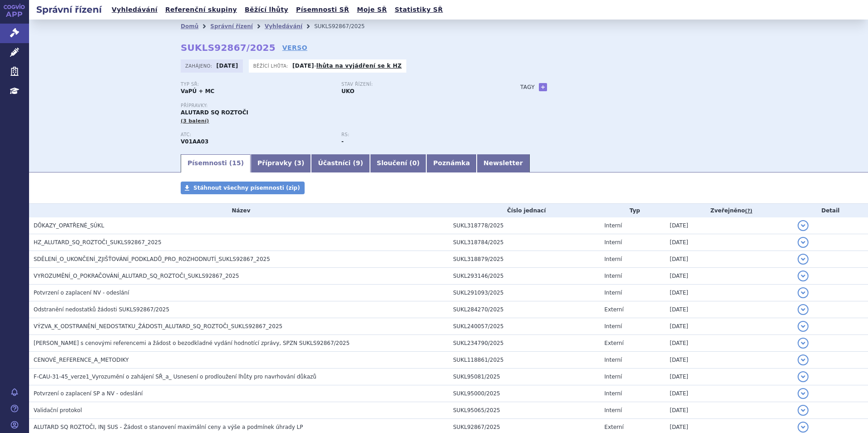  I want to click on span: Validační protokol, so click(58, 410).